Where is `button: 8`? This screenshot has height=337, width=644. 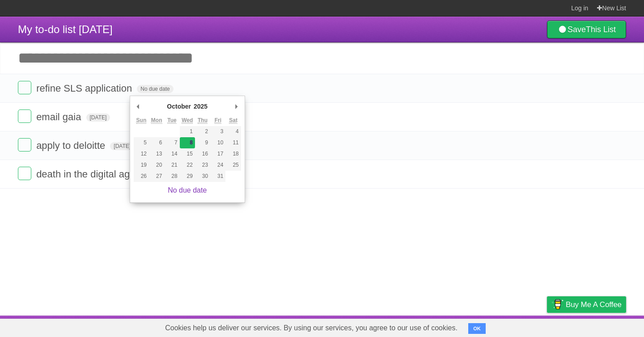
button: 8 is located at coordinates (187, 143).